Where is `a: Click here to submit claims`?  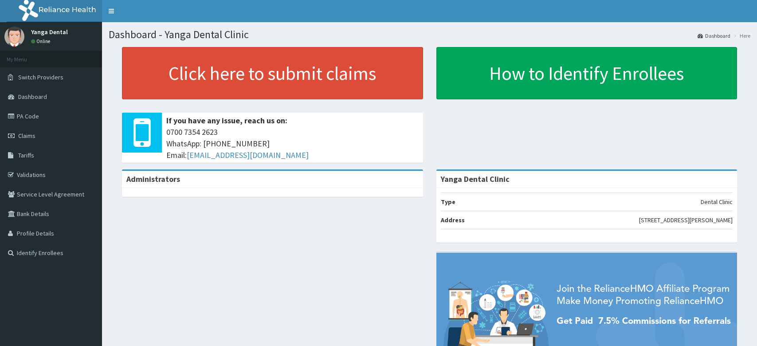
a: Click here to submit claims is located at coordinates (272, 73).